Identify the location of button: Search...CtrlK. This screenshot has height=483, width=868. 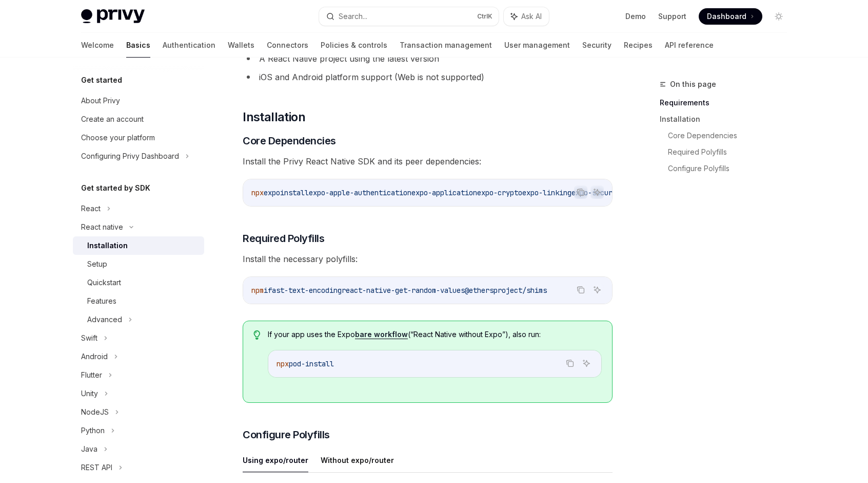
(409, 17).